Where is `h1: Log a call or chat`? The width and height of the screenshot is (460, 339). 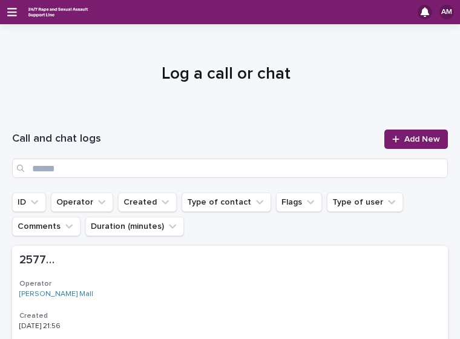
h1: Log a call or chat is located at coordinates (226, 74).